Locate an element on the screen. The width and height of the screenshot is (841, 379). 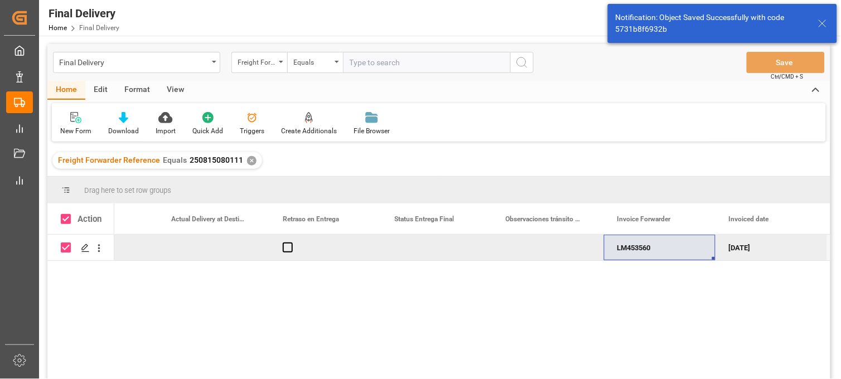
span: Status Entrega Final is located at coordinates (424, 219).